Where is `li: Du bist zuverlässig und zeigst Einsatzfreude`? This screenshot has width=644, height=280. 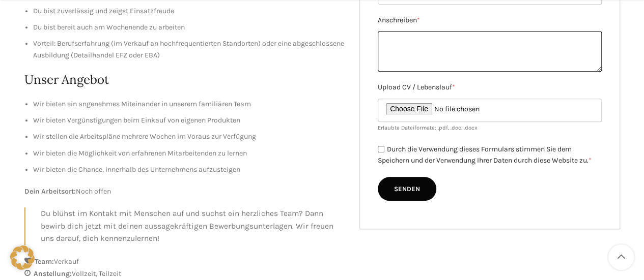
li: Du bist zuverlässig und zeigst Einsatzfreude is located at coordinates (189, 11).